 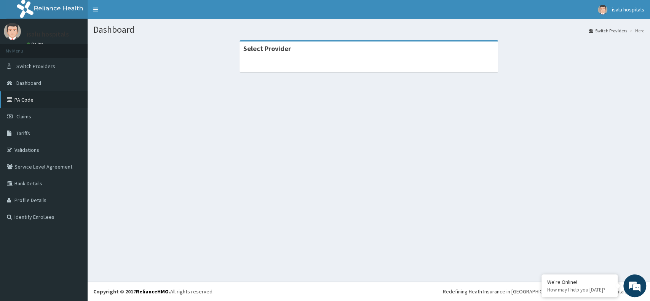 What do you see at coordinates (628, 10) in the screenshot?
I see `span: isalu hospitals` at bounding box center [628, 10].